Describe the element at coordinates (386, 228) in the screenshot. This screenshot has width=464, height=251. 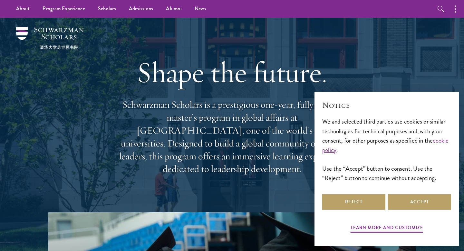
I see `button: Learn more and customize` at that location.